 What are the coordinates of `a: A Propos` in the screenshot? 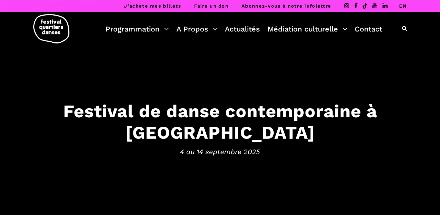 It's located at (197, 29).